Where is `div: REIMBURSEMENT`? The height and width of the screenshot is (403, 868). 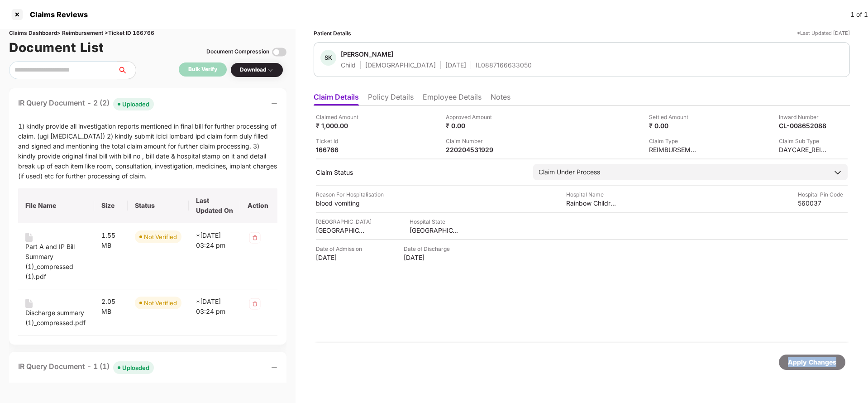
div: REIMBURSEMENT is located at coordinates (674, 150).